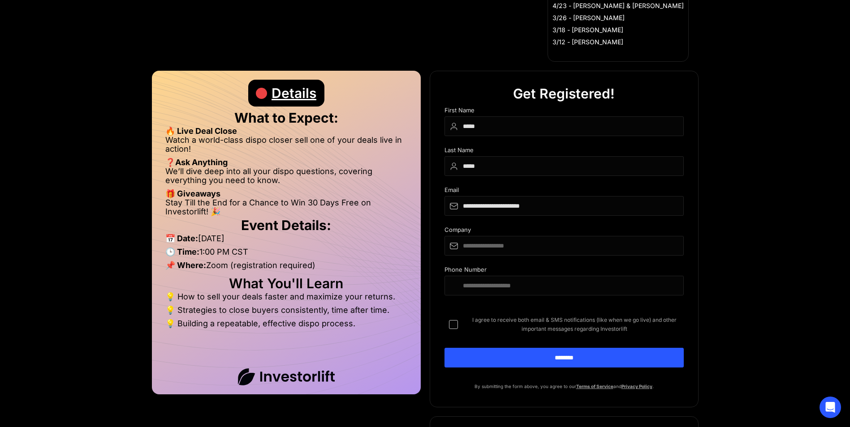 This screenshot has width=850, height=427. I want to click on div: Email, so click(564, 191).